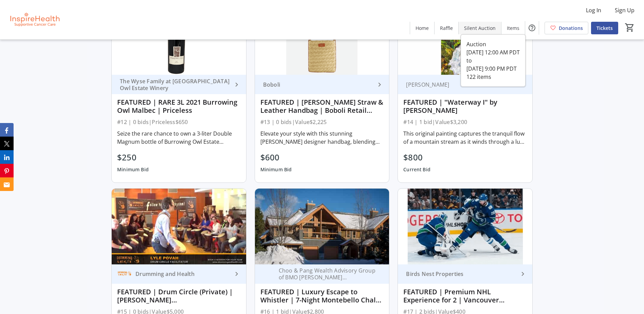  What do you see at coordinates (567, 28) in the screenshot?
I see `a: Donations` at bounding box center [567, 28].